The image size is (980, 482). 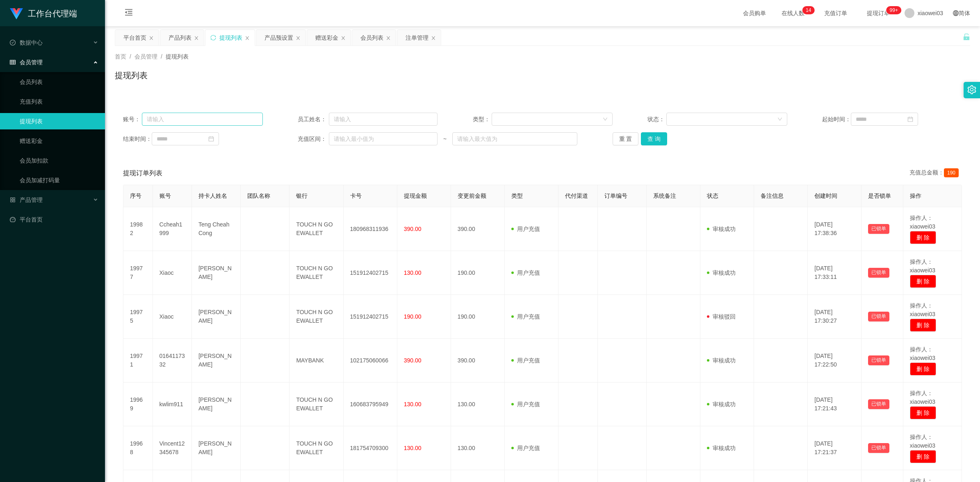 What do you see at coordinates (27, 43) in the screenshot?
I see `span: 数据中心` at bounding box center [27, 43].